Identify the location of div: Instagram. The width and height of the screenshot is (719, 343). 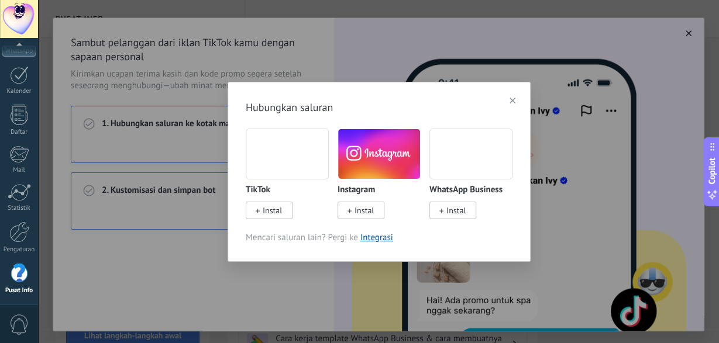
(383, 180).